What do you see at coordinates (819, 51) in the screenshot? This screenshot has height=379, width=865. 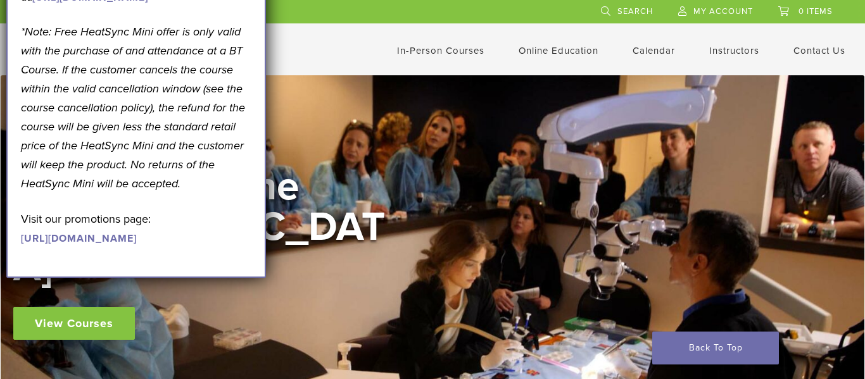 I see `a: Contact Us` at bounding box center [819, 51].